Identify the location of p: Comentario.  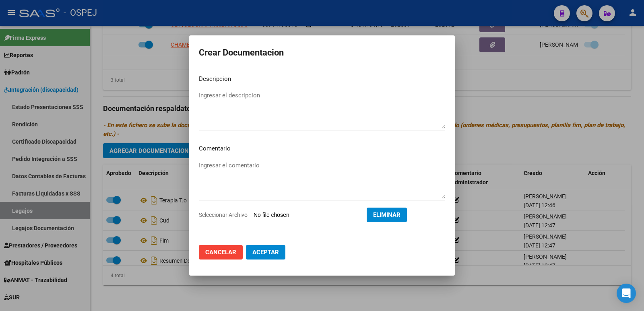
(322, 148).